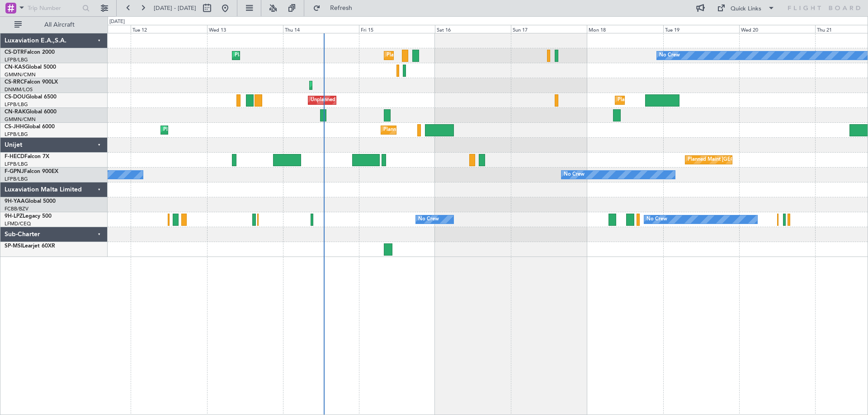 Image resolution: width=868 pixels, height=415 pixels. What do you see at coordinates (13, 246) in the screenshot?
I see `span: SP-MSI` at bounding box center [13, 246].